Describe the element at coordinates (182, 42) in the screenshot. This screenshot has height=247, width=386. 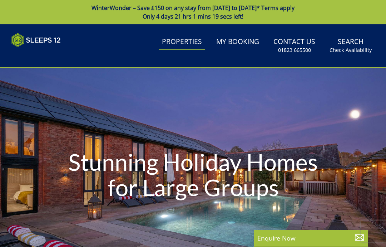
I see `a: Properties` at that location.